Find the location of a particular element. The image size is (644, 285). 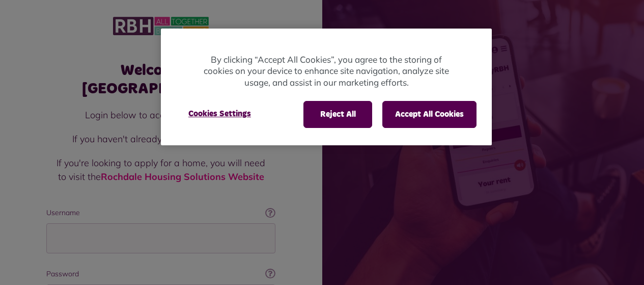

button: Cookies Settings is located at coordinates (220, 114).